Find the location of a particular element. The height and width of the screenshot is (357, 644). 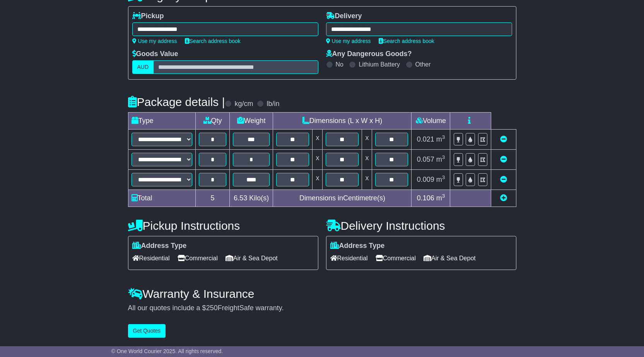

td: Total is located at coordinates (162, 199).